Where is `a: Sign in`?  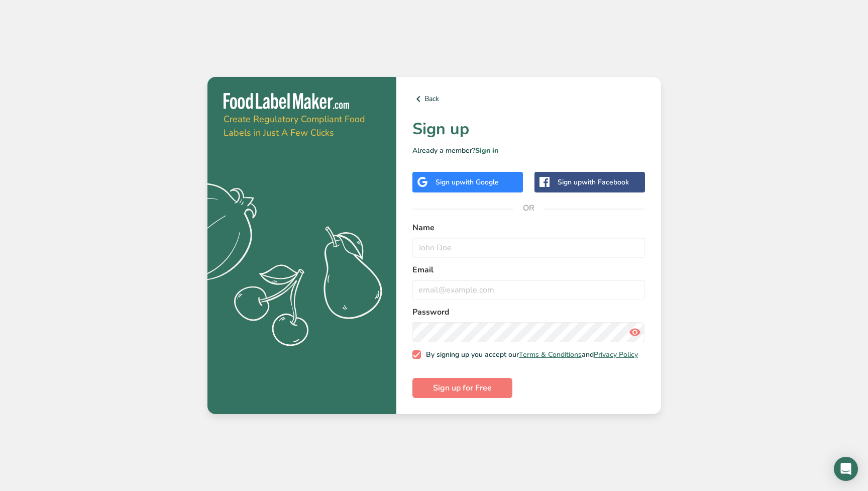
a: Sign in is located at coordinates (487, 150).